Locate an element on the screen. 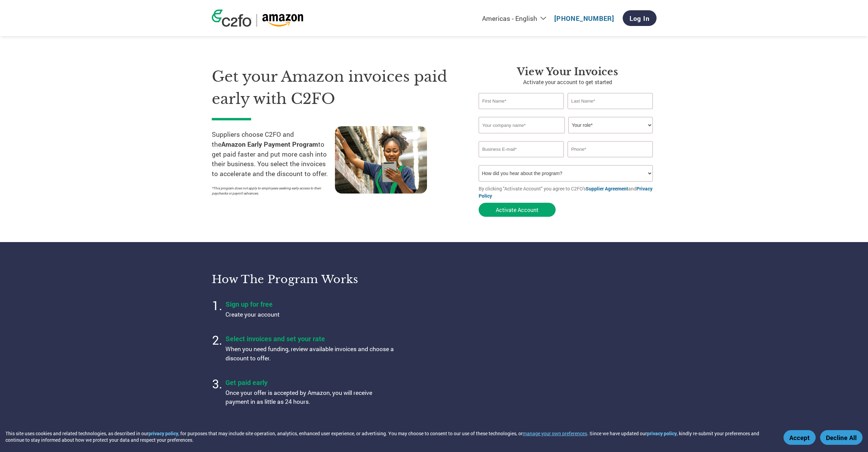 Image resolution: width=868 pixels, height=452 pixels. p: Create your account is located at coordinates (311, 315).